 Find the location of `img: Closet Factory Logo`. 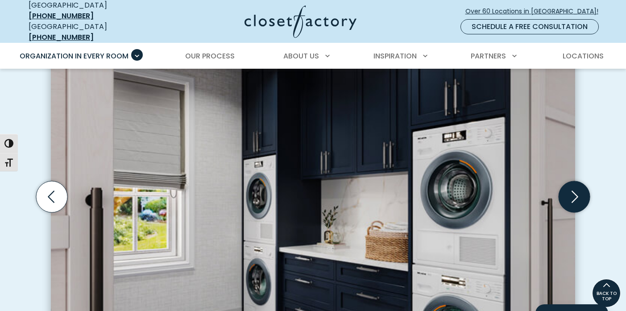

img: Closet Factory Logo is located at coordinates (300, 21).